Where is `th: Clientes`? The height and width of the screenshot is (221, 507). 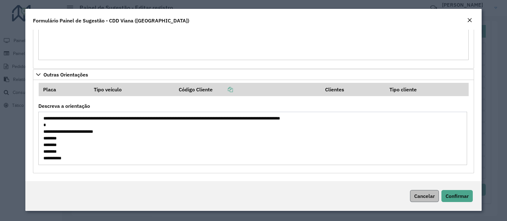 th: Clientes is located at coordinates (353, 90).